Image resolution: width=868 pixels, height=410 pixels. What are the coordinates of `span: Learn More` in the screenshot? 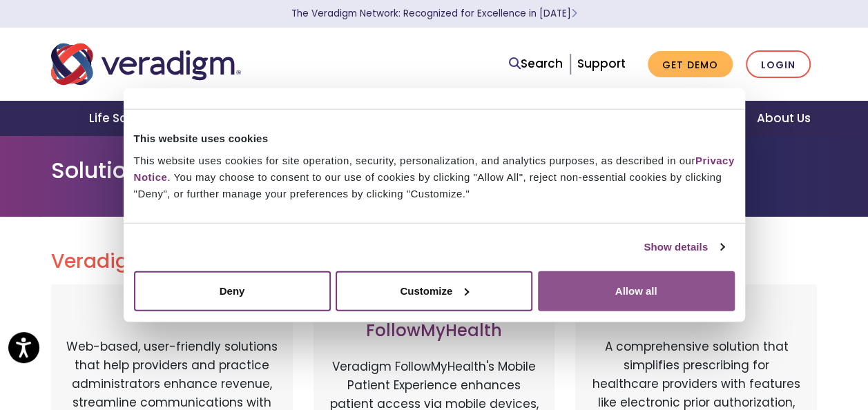 It's located at (573, 14).